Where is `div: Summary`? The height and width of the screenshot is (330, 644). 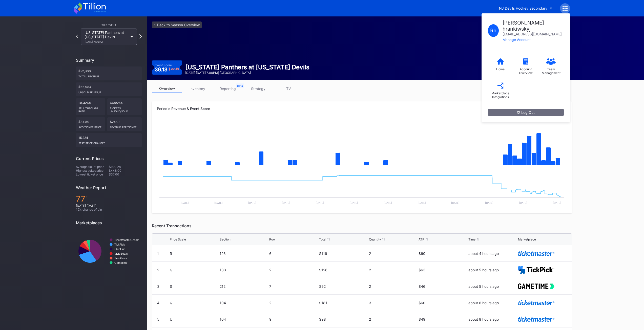
div: Summary is located at coordinates (109, 60).